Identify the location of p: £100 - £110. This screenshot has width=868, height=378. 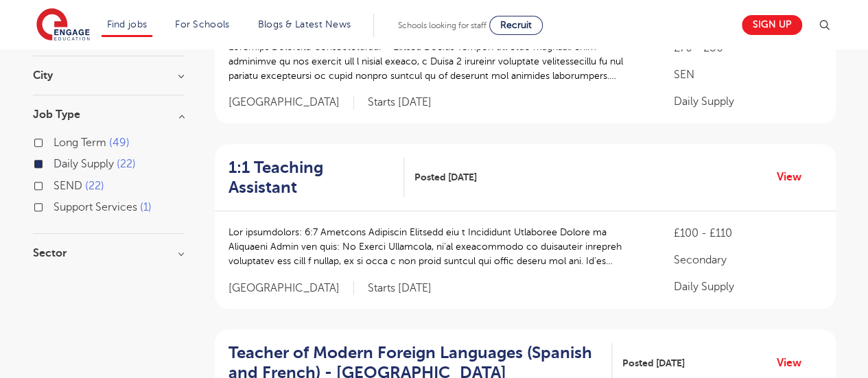
(747, 233).